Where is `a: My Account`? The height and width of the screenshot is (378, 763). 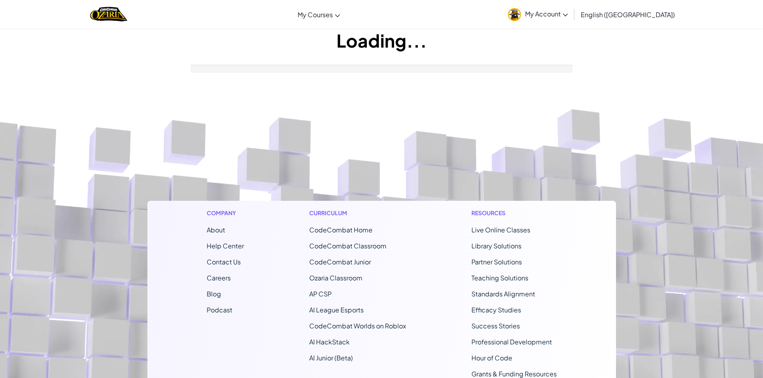
a: My Account is located at coordinates (538, 14).